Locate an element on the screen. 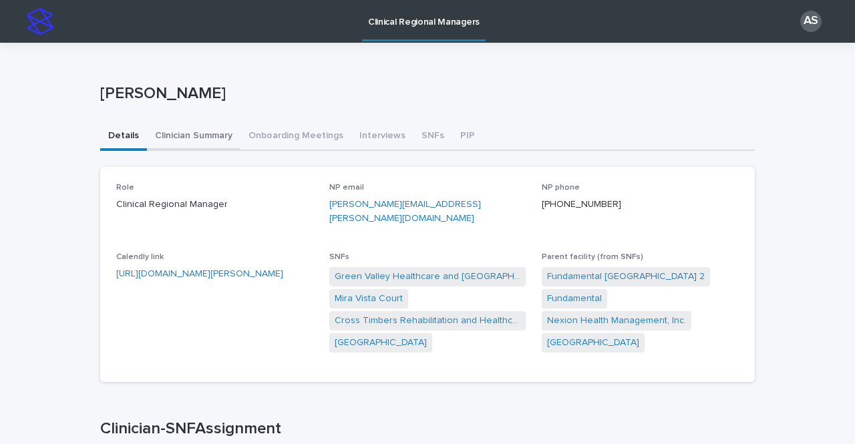 This screenshot has width=855, height=444. button: Interviews is located at coordinates (382, 137).